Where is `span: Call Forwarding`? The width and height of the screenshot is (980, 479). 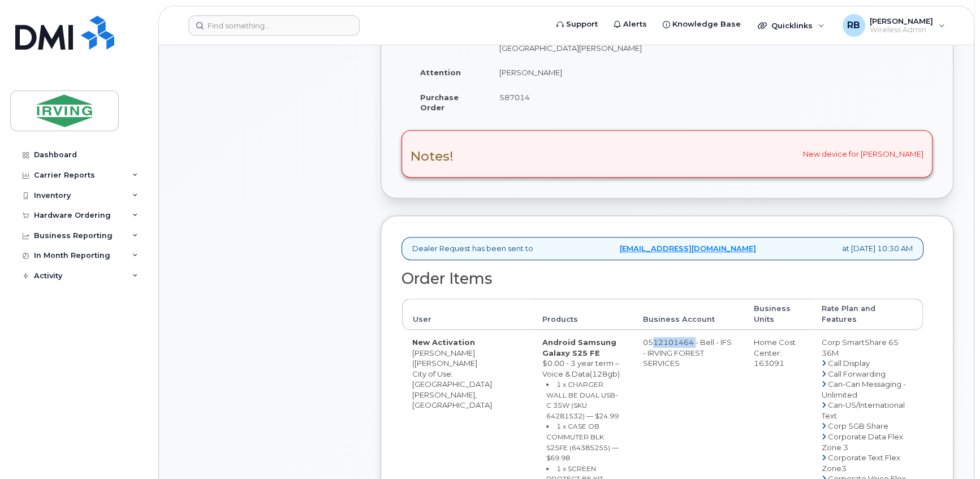 span: Call Forwarding is located at coordinates (856, 374).